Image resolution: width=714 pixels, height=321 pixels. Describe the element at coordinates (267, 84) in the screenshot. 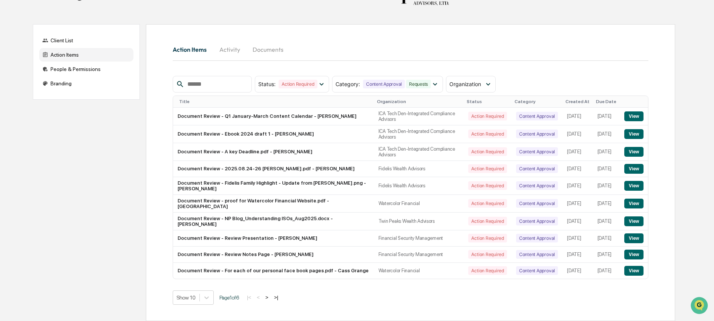

I see `span: Status :` at that location.